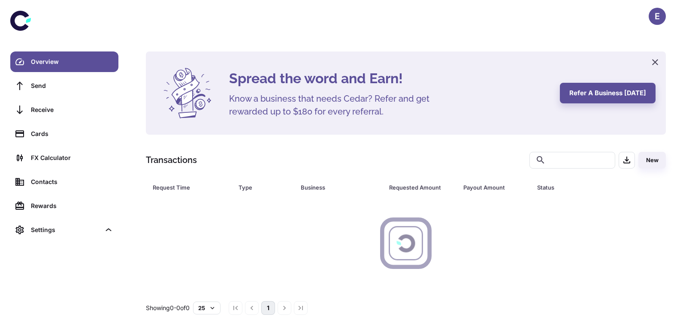 This screenshot has height=332, width=683. I want to click on div: Rewards, so click(72, 206).